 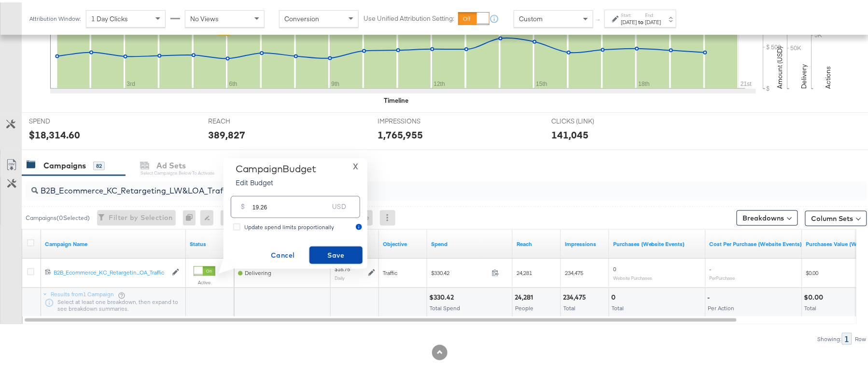 I want to click on span: Traffic, so click(x=390, y=270).